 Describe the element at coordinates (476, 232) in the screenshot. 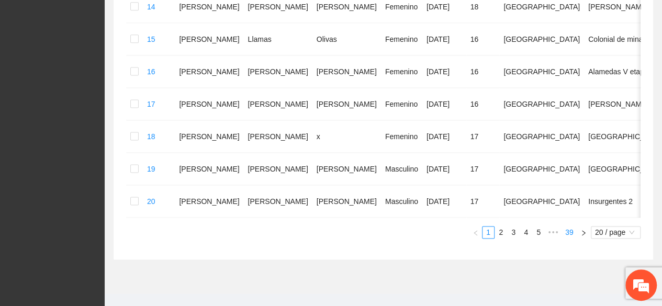

I see `button: left` at that location.